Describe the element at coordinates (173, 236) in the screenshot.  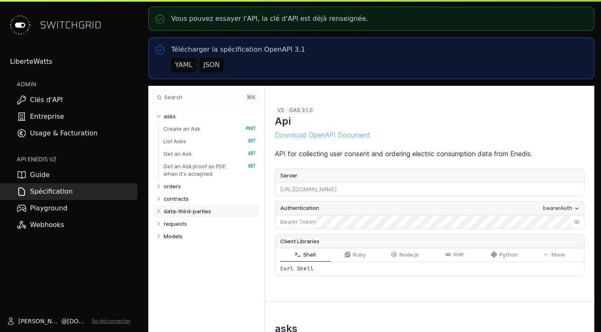
I see `p: Models` at that location.